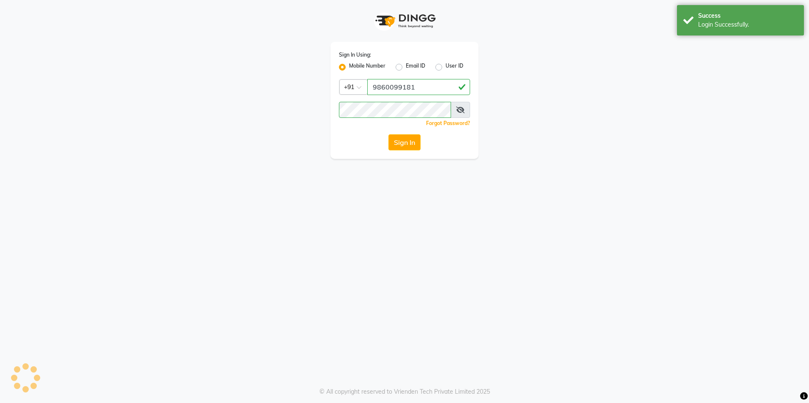  What do you see at coordinates (448, 123) in the screenshot?
I see `a: Forgot Password?` at bounding box center [448, 123].